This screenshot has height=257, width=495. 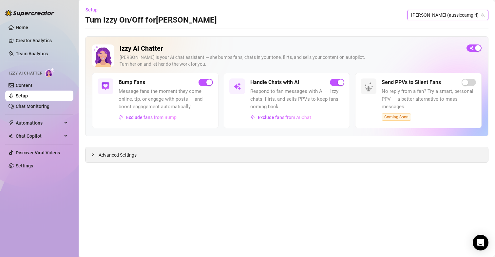 What do you see at coordinates (151, 118) in the screenshot?
I see `span: Exclude fans from Bump` at bounding box center [151, 118].